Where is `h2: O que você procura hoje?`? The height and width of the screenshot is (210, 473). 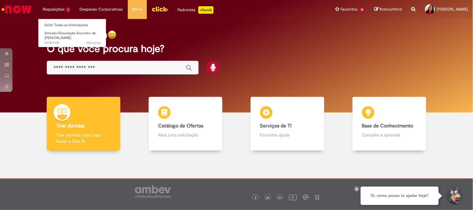 h2: O que você procura hoje? is located at coordinates (236, 49).